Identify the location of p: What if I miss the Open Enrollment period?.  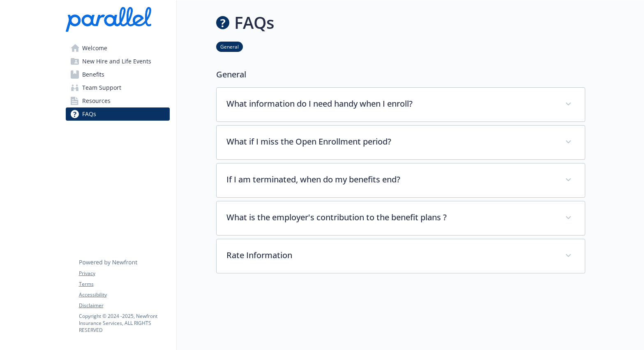
(391, 141).